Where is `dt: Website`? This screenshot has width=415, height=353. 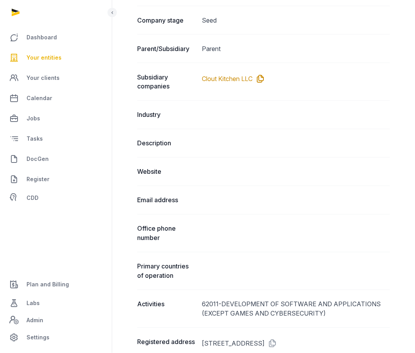 dt: Website is located at coordinates (166, 172).